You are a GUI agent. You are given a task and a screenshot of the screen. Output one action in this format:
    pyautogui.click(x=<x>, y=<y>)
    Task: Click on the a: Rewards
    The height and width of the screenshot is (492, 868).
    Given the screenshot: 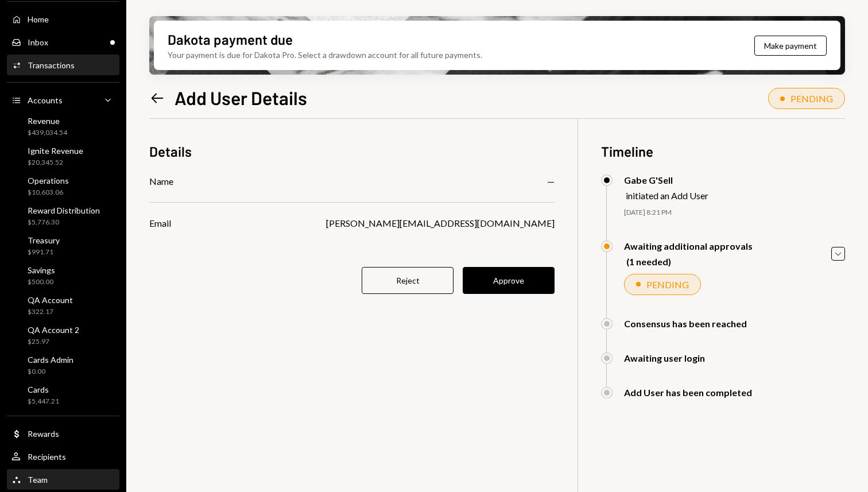 What is the action you would take?
    pyautogui.click(x=63, y=433)
    